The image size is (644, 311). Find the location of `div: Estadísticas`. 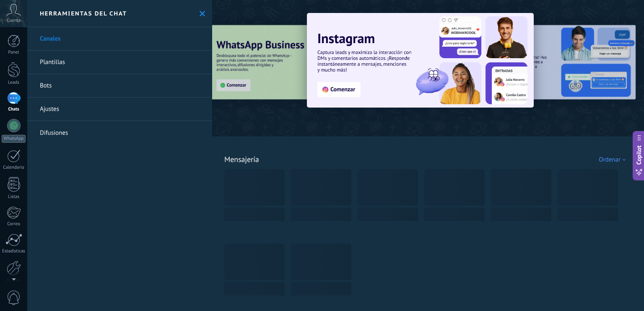

div: Estadísticas is located at coordinates (14, 251).